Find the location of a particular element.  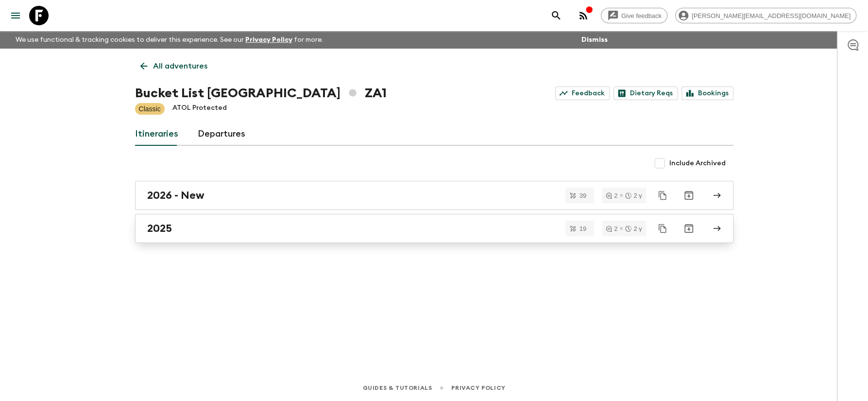

span: 39 is located at coordinates (582, 195).